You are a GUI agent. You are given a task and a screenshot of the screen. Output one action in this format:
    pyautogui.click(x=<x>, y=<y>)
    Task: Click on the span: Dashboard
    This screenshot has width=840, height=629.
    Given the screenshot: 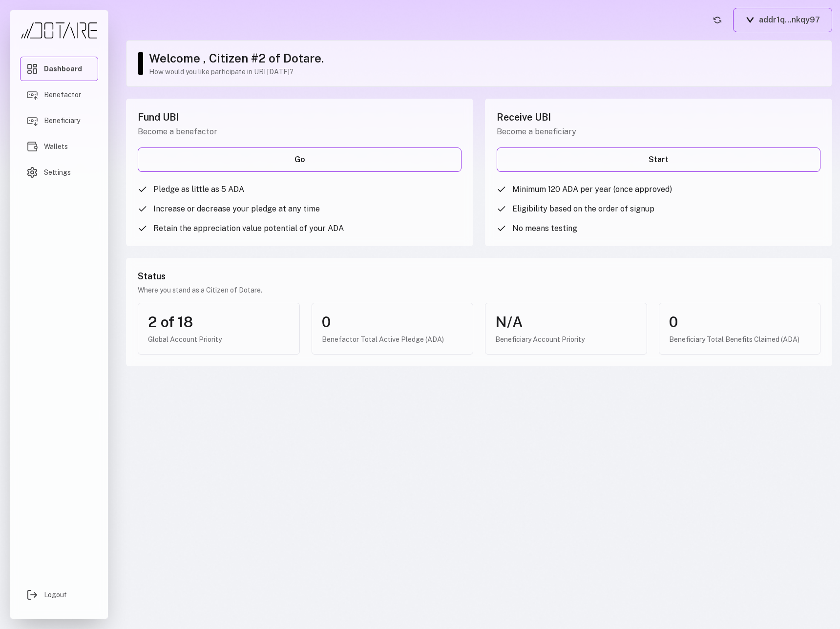 What is the action you would take?
    pyautogui.click(x=63, y=69)
    